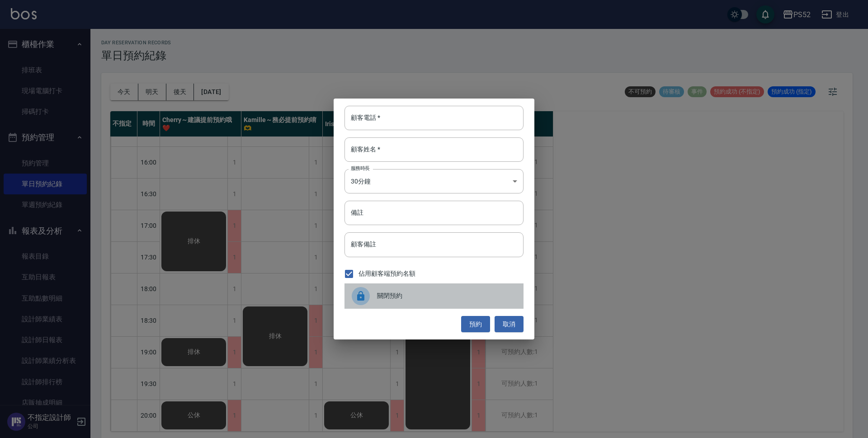 The height and width of the screenshot is (438, 868). Describe the element at coordinates (434, 296) in the screenshot. I see `div: 關閉預約` at that location.